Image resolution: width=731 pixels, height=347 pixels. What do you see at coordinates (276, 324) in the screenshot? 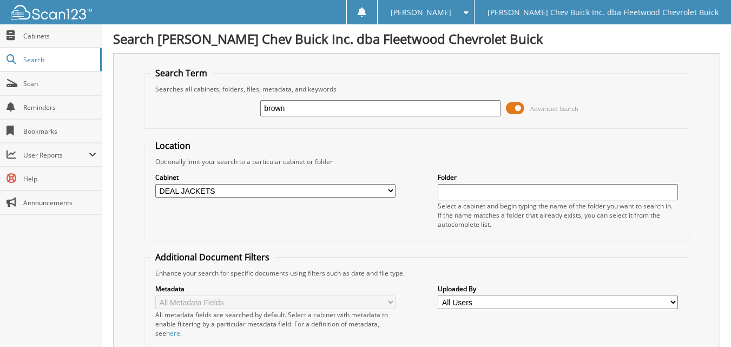
I see `div: All metadata fields are searched by default. Select a cabinet with metadata to enable filtering b...` at bounding box center [276, 324].